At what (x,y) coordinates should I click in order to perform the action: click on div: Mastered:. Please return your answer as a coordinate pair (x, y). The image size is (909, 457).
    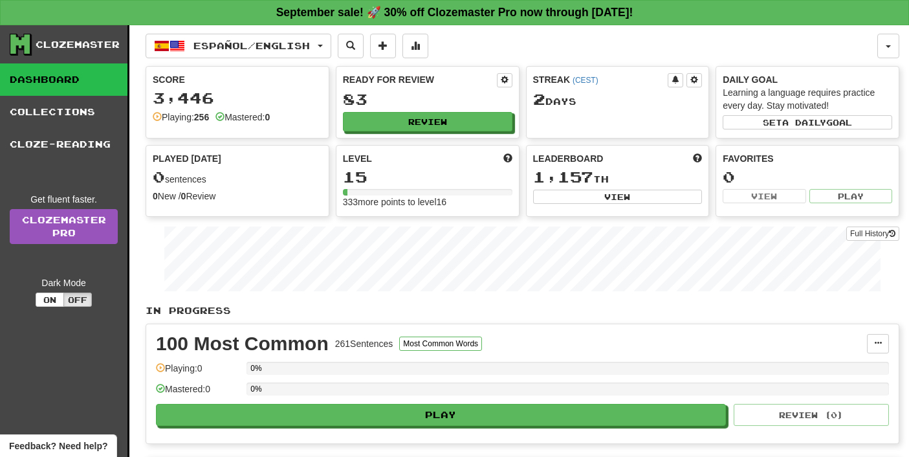
    Looking at the image, I should click on (243, 117).